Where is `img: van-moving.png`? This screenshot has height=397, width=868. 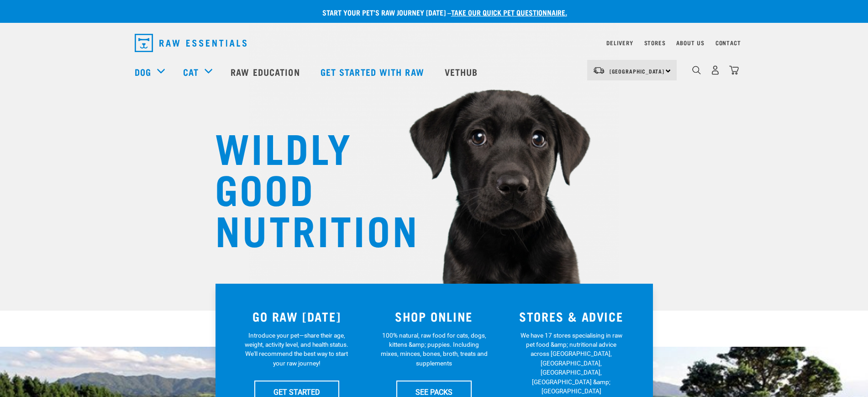 img: van-moving.png is located at coordinates (598, 70).